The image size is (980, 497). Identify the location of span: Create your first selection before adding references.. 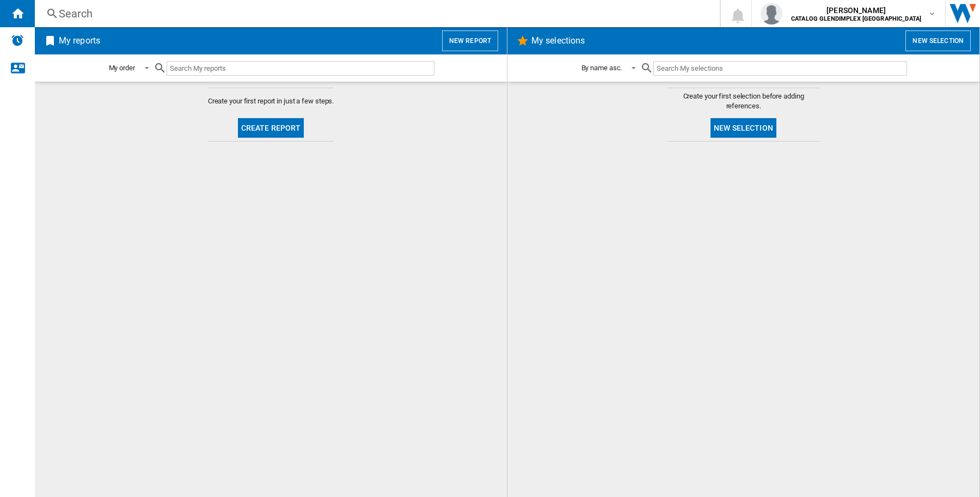
(744, 101).